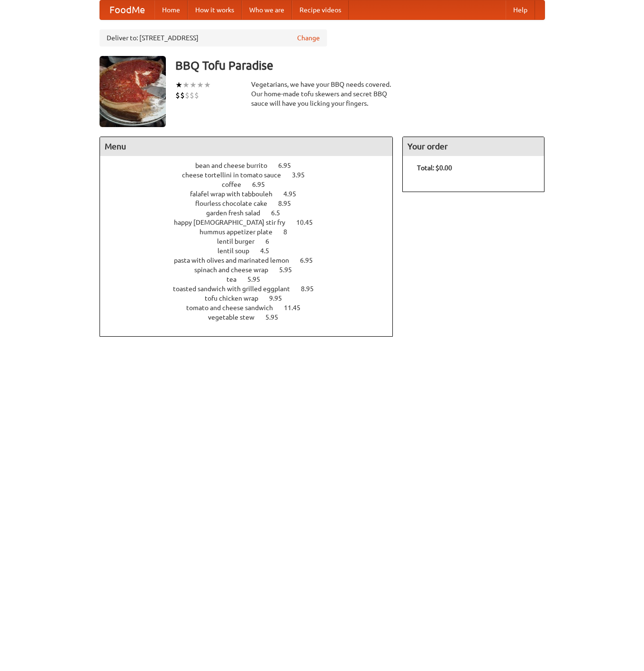 The height and width of the screenshot is (671, 644). What do you see at coordinates (521, 10) in the screenshot?
I see `a: Help` at bounding box center [521, 10].